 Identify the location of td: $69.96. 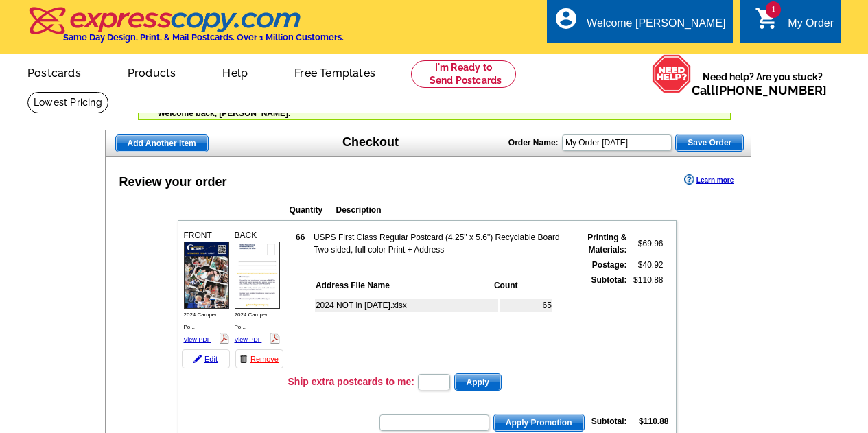
(646, 244).